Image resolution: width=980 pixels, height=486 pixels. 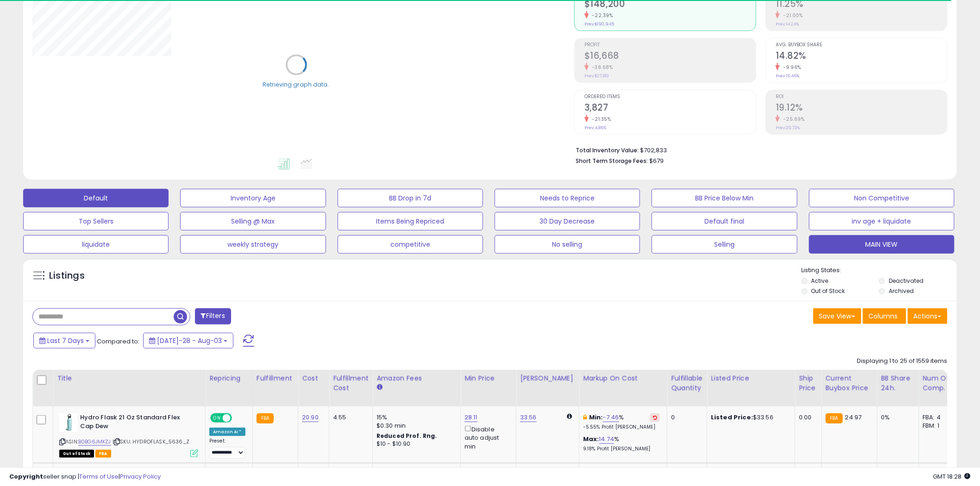 I want to click on button: Non Competitive, so click(x=882, y=198).